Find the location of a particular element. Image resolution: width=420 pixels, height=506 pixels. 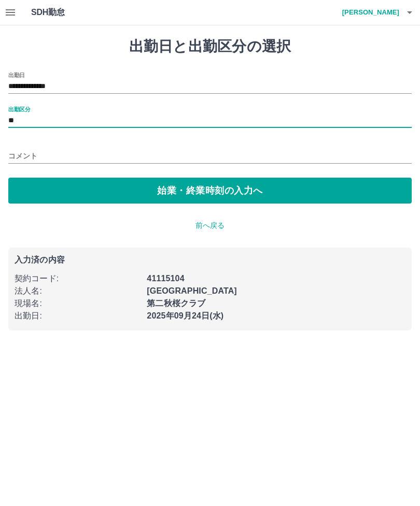

button: 始業・終業時刻の入力へ is located at coordinates (210, 191).